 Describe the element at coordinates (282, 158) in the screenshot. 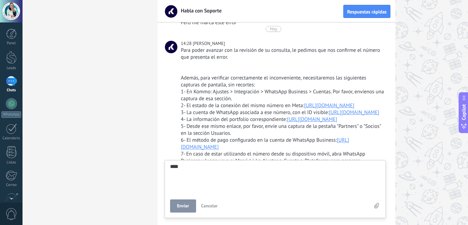

I see `div: 7- En caso de estar utilizando el número desde su dispositivo móvil, abra WhatsApp Business y lue...` at that location.